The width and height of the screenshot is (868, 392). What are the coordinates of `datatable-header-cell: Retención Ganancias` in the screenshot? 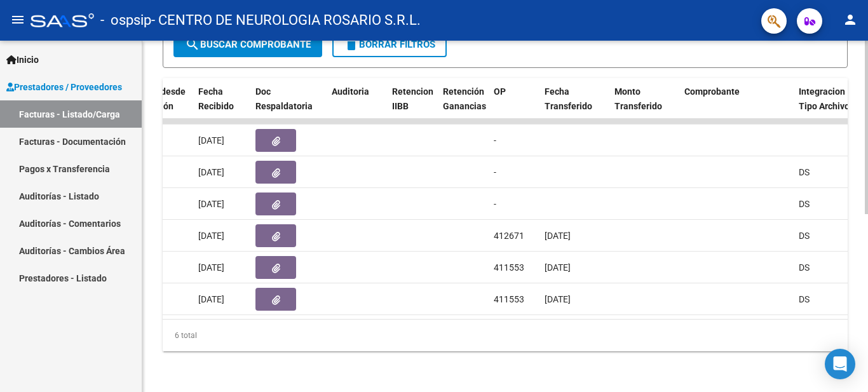 It's located at (463, 106).